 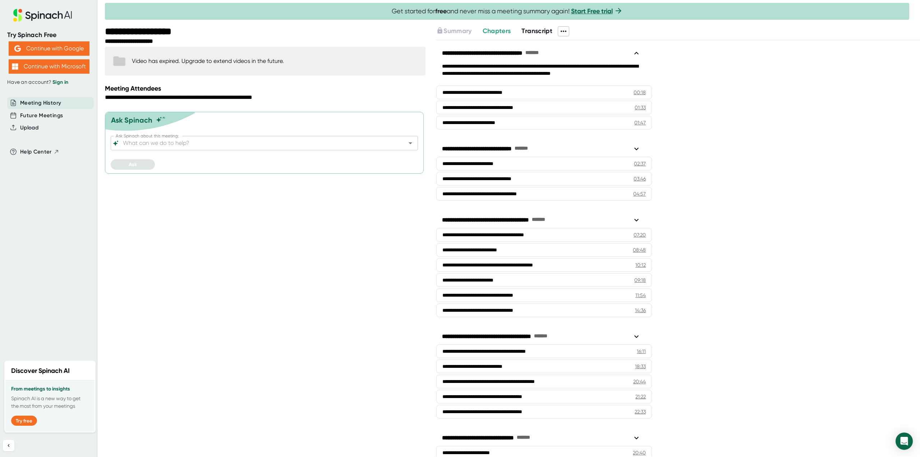 I want to click on button: Collapse sidebar, so click(x=9, y=445).